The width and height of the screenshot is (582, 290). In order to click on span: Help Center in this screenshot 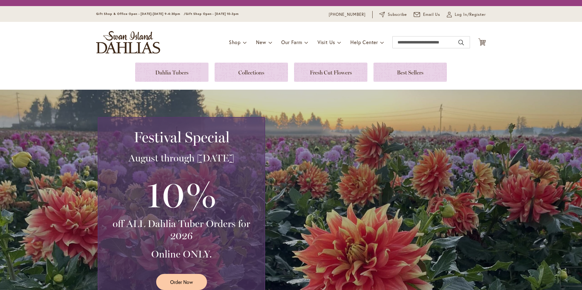, I will do `click(364, 42)`.